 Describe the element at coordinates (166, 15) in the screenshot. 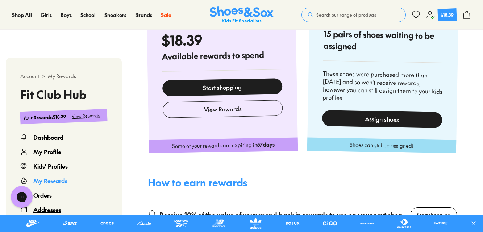

I see `a: Sale` at that location.